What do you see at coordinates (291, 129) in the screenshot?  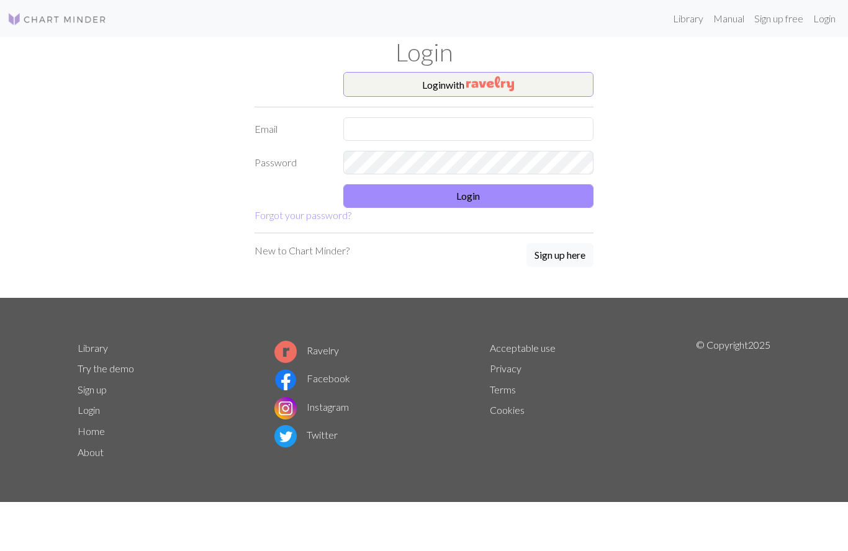 I see `label: Email` at bounding box center [291, 129].